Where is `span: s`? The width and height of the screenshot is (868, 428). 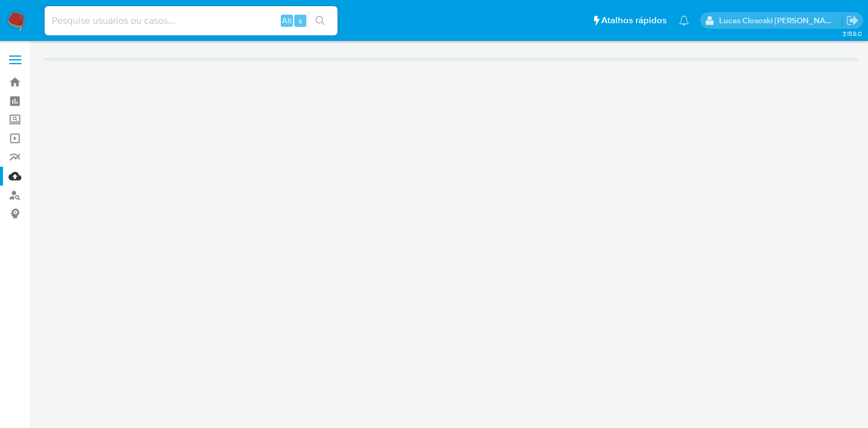 span: s is located at coordinates (300, 20).